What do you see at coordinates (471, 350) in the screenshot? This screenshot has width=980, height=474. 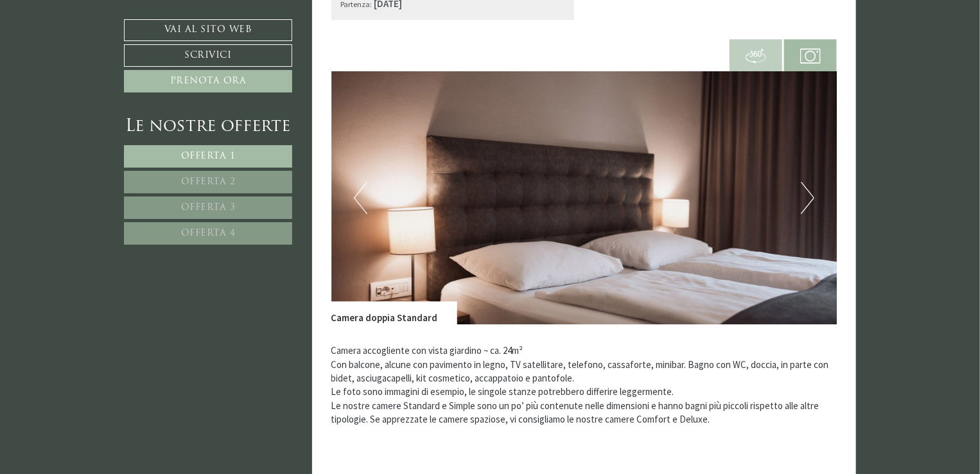 I see `button: Invia` at bounding box center [471, 350].